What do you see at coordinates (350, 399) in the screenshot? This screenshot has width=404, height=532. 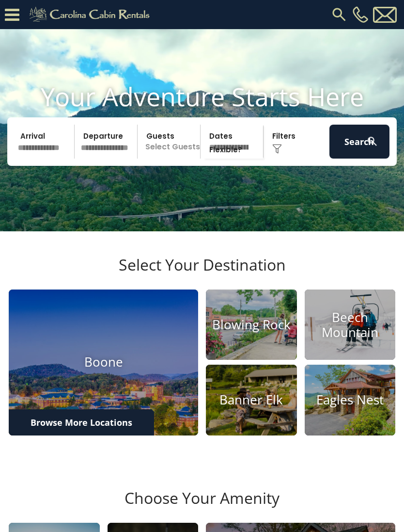 I see `a: Eagles Nest` at bounding box center [350, 399].